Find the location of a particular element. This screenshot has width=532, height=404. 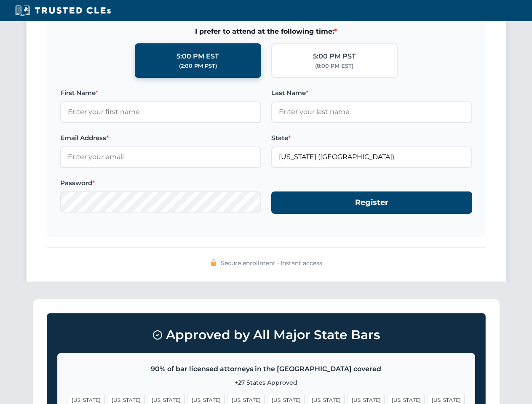

h3: Approved by All Major State Bars is located at coordinates (266, 335).